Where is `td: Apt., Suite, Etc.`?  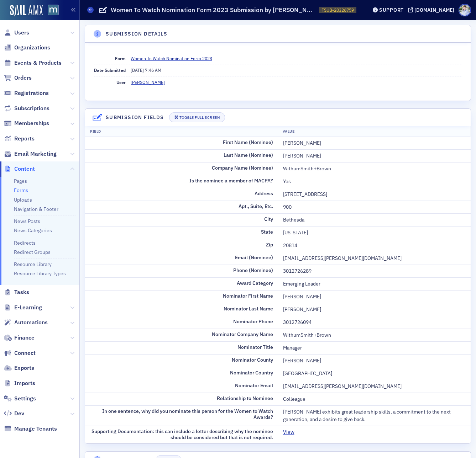 td: Apt., Suite, Etc. is located at coordinates (182, 207).